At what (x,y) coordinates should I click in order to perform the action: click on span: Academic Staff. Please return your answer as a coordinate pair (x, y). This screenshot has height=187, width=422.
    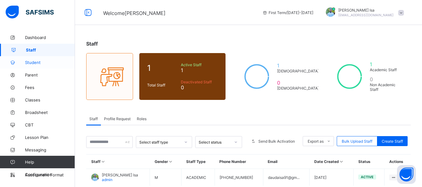
    Looking at the image, I should click on (386, 70).